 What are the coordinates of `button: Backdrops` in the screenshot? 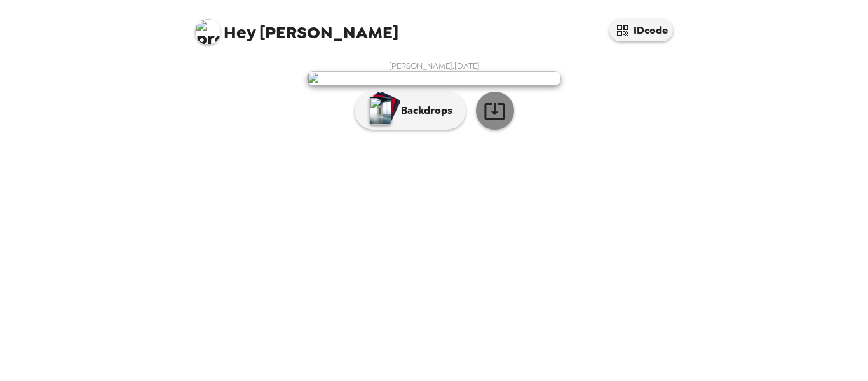 It's located at (410, 111).